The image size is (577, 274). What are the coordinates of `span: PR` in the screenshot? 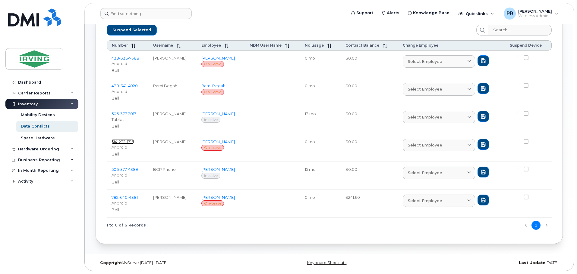 It's located at (510, 14).